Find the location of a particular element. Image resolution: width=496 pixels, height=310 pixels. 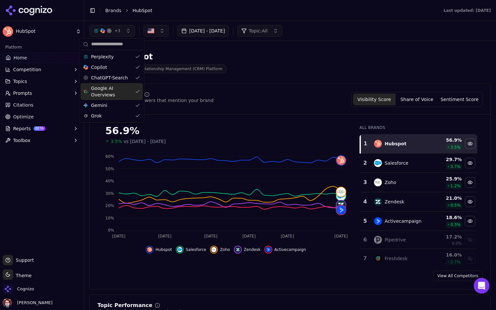

tr: 5activecampaignActivecampaign18.6%0.3%Hide activecampaign data is located at coordinates (419, 221).